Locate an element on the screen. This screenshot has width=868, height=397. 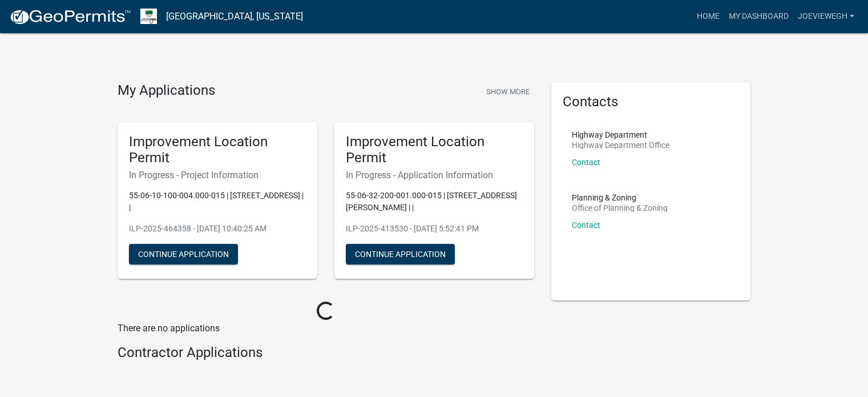
p: Office of Planning & Zoning is located at coordinates (620, 208).